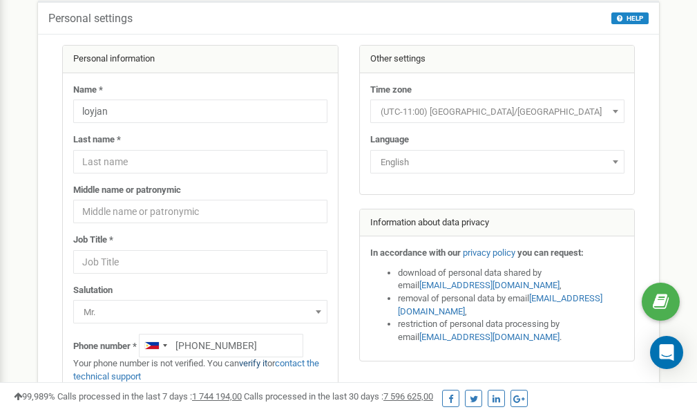 The width and height of the screenshot is (697, 414). What do you see at coordinates (200, 369) in the screenshot?
I see `p: Your phone number is not verified. You can or` at bounding box center [200, 369].